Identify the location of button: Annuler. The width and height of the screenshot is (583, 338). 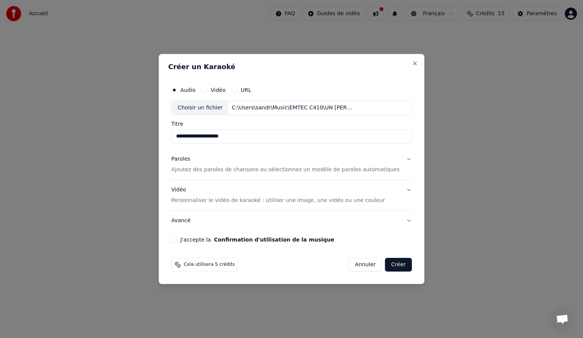
(365, 265).